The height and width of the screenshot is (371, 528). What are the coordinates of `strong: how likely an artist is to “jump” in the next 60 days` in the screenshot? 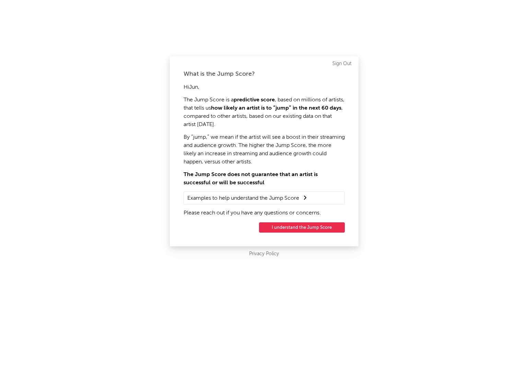 It's located at (276, 108).